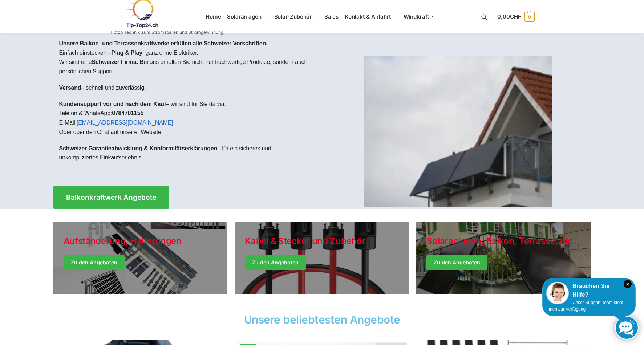 This screenshot has height=345, width=644. What do you see at coordinates (111, 197) in the screenshot?
I see `span: Balkonkraftwerk Angebote` at bounding box center [111, 197].